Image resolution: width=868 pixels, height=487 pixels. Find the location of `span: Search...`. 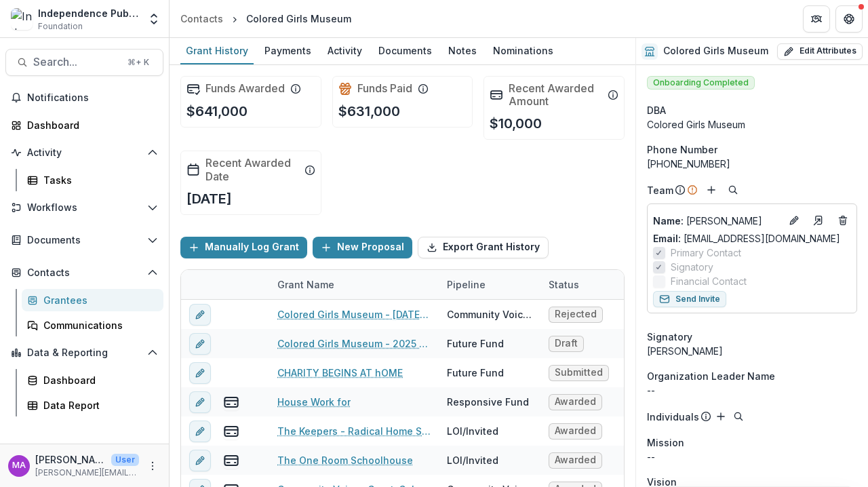

span: Search... is located at coordinates (76, 61).